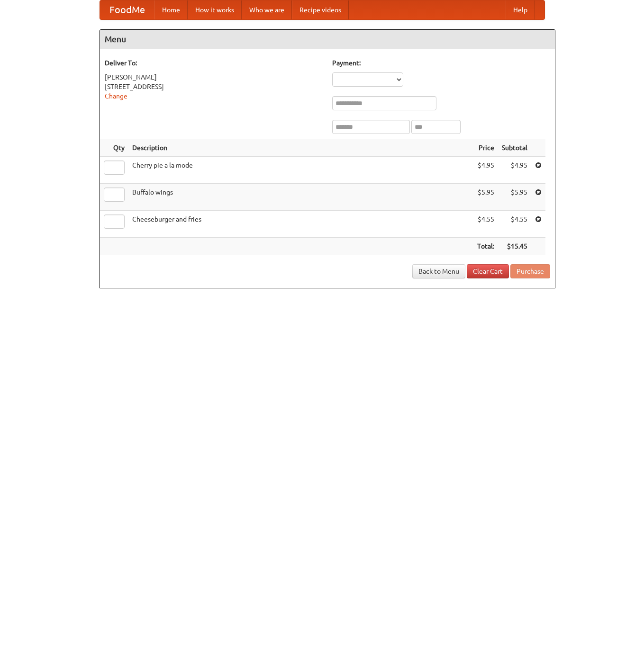 The width and height of the screenshot is (644, 670). I want to click on th: Description, so click(301, 148).